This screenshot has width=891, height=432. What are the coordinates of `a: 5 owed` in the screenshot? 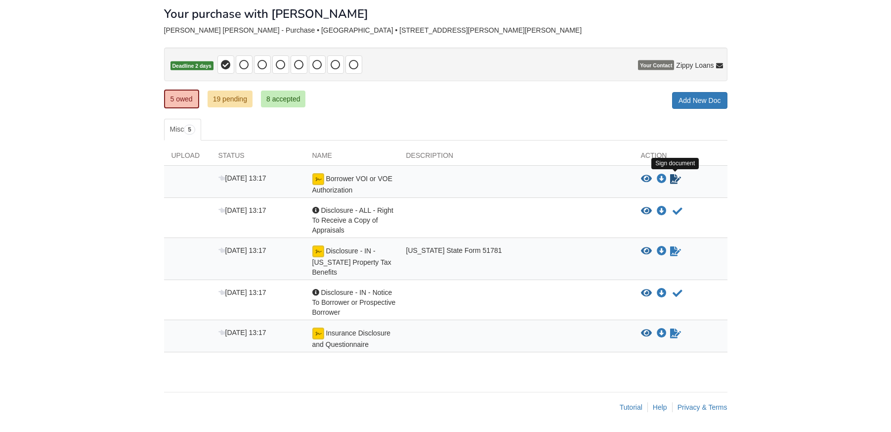 It's located at (181, 99).